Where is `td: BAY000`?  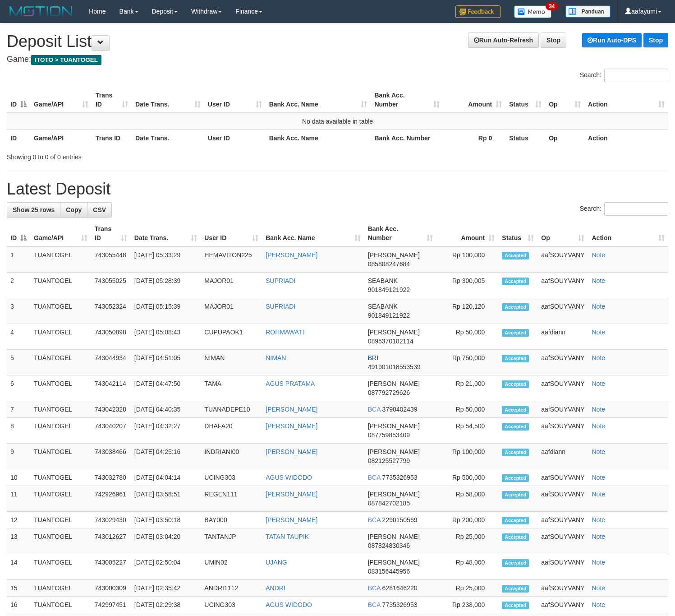
td: BAY000 is located at coordinates (232, 520).